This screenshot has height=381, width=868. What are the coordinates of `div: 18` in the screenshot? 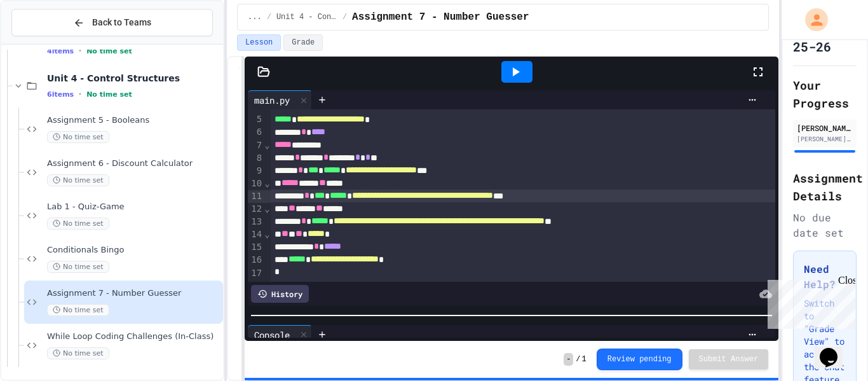 It's located at (255, 285).